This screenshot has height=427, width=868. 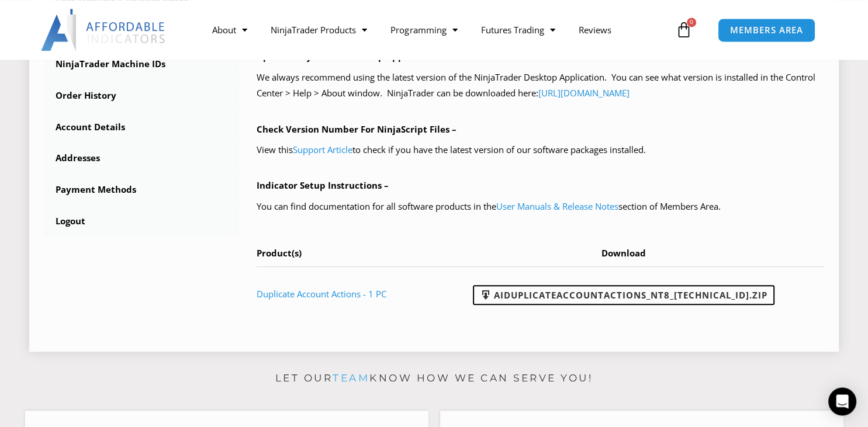 What do you see at coordinates (103, 30) in the screenshot?
I see `img: LogoAI | Affordable Indicators – NinjaTrader` at bounding box center [103, 30].